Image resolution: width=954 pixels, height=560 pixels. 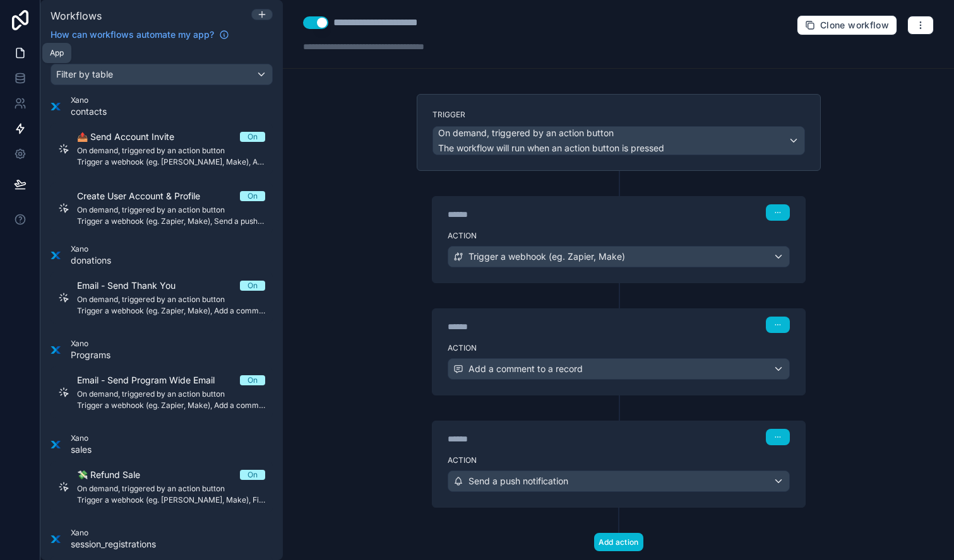 I want to click on label: Trigger, so click(x=619, y=115).